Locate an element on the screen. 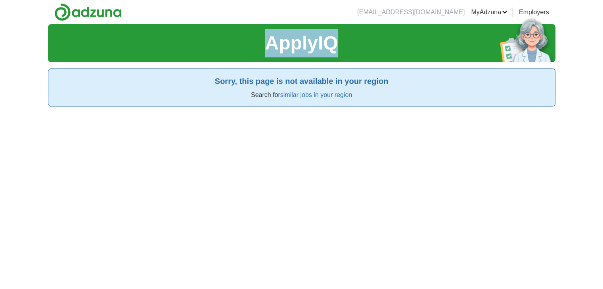  a: similar jobs in your region is located at coordinates (316, 95).